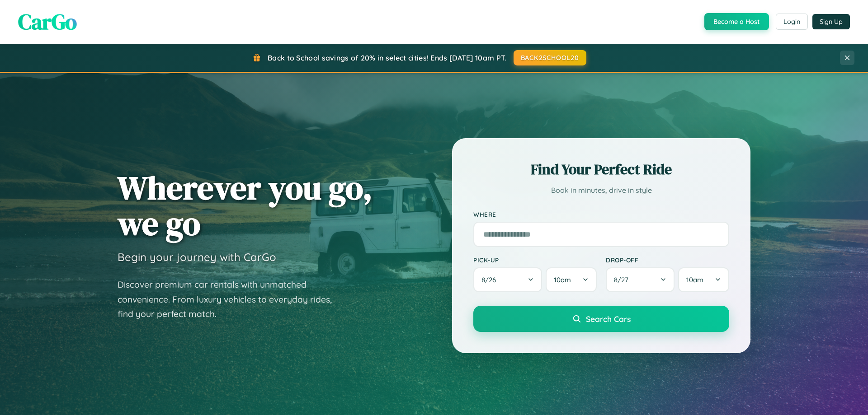 Image resolution: width=868 pixels, height=415 pixels. Describe the element at coordinates (608, 319) in the screenshot. I see `span: Search Cars` at that location.